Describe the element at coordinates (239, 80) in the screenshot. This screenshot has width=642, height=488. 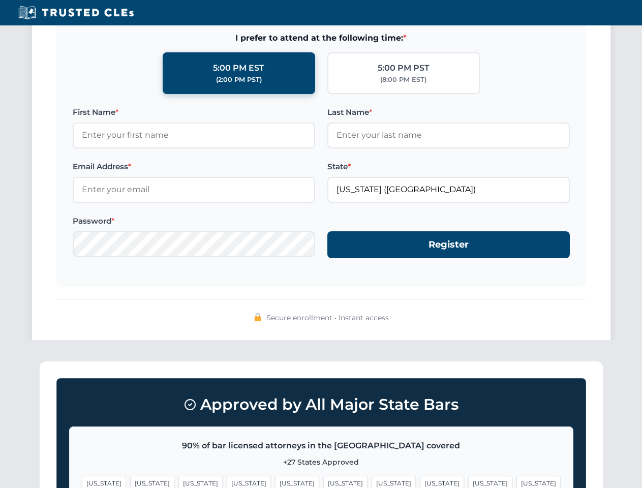
I see `div: (2:00 PM PST)` at that location.